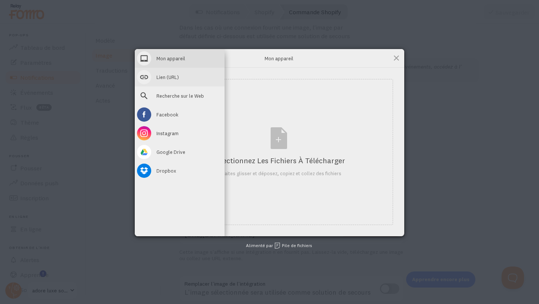 Image resolution: width=539 pixels, height=304 pixels. I want to click on font: Pile de fichiers, so click(297, 245).